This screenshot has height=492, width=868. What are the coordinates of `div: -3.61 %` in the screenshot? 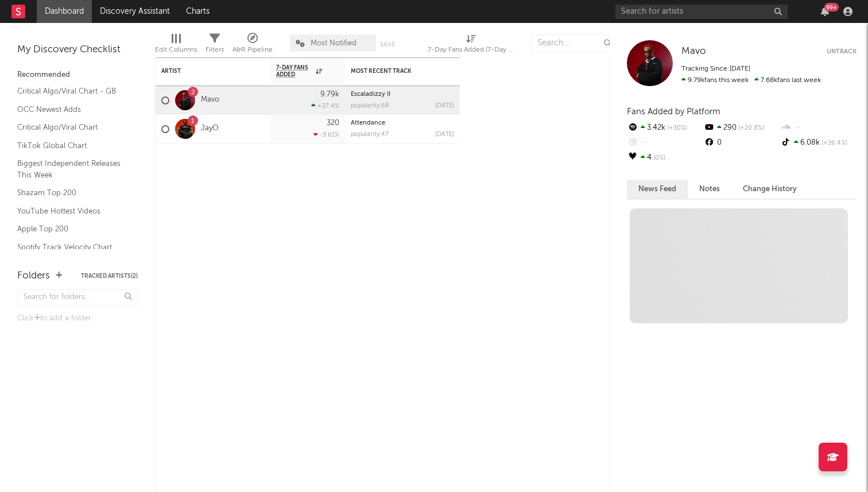 It's located at (326, 135).